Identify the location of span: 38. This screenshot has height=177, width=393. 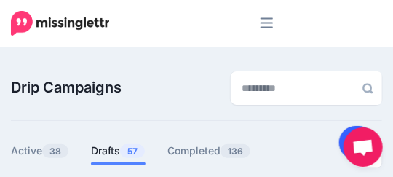
(55, 151).